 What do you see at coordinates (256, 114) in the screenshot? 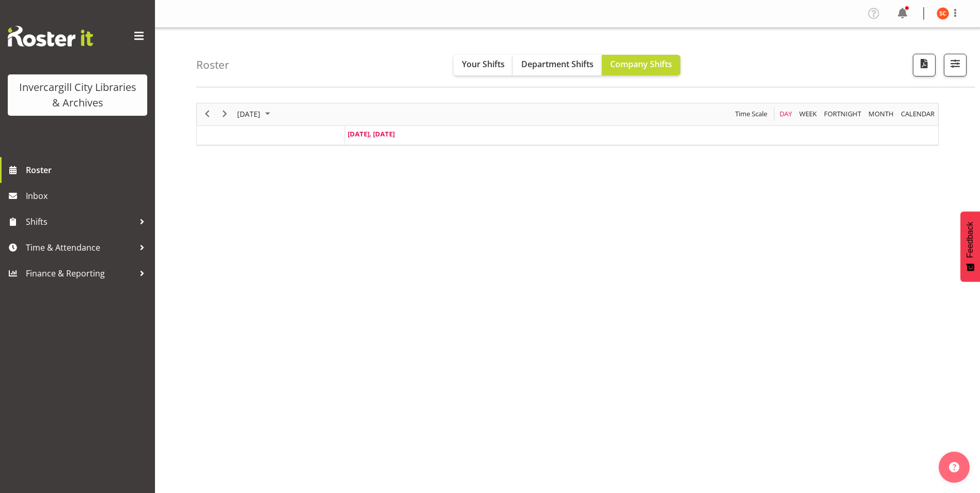
I see `button: September 2025` at bounding box center [256, 114].